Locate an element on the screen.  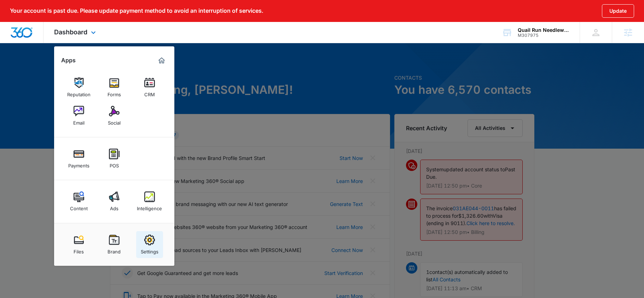
div: account id is located at coordinates (543, 35).